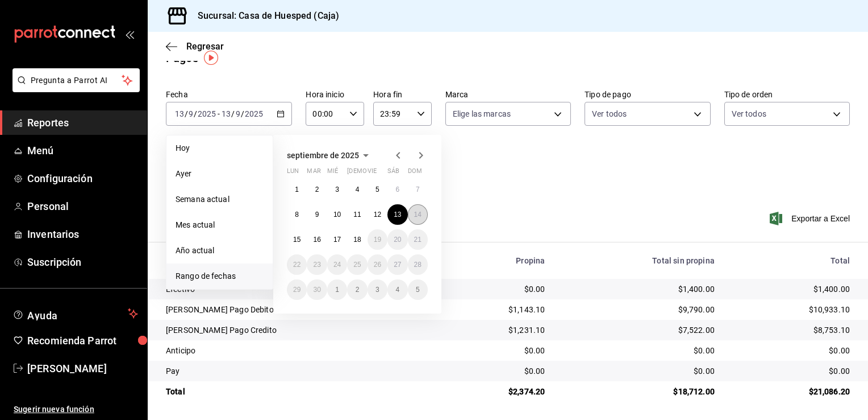  What do you see at coordinates (337, 264) in the screenshot?
I see `abbr: 24 de septiembre de 2025` at bounding box center [337, 264].